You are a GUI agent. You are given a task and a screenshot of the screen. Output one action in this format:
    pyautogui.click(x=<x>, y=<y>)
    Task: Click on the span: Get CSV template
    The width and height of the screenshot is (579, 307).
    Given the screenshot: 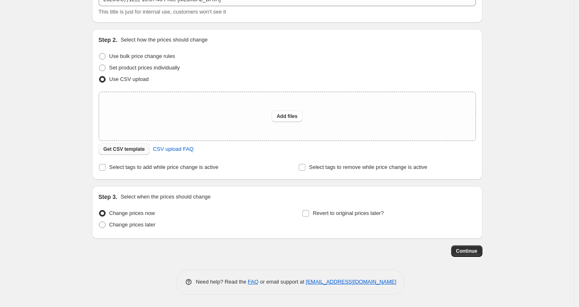 What is the action you would take?
    pyautogui.click(x=124, y=149)
    